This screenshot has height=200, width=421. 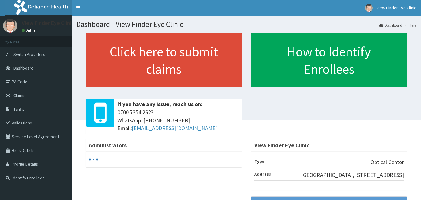 What do you see at coordinates (23, 68) in the screenshot?
I see `span: Dashboard` at bounding box center [23, 68].